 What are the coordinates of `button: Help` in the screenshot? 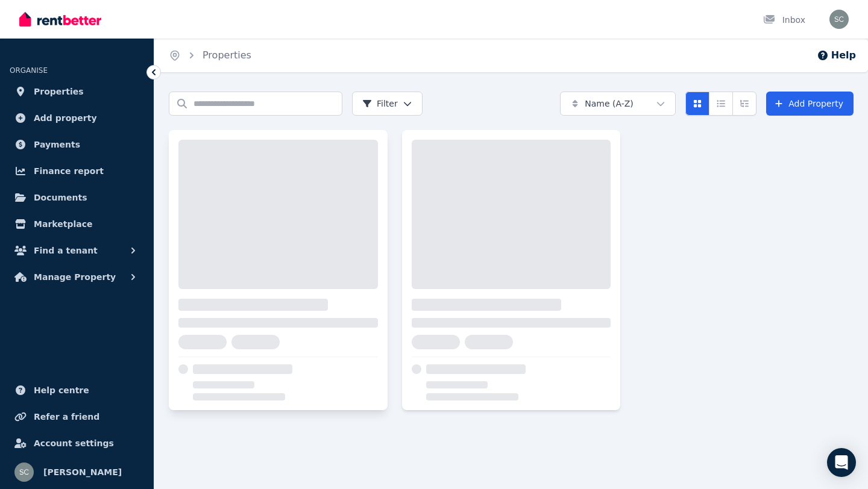 It's located at (836, 55).